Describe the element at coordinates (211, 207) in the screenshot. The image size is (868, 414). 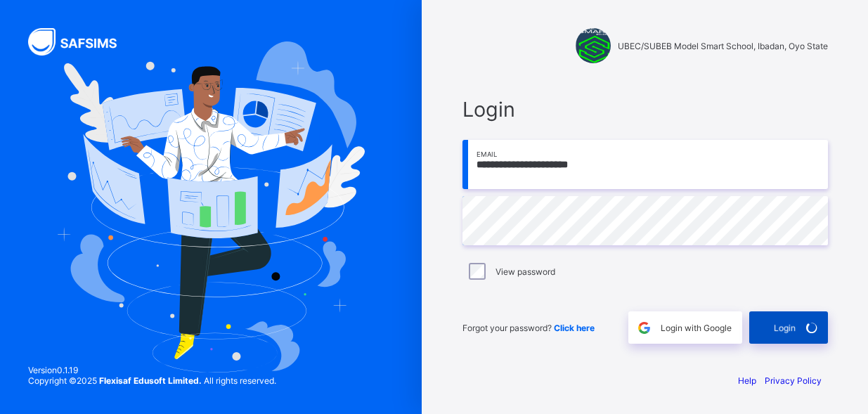
I see `img: Hero Image` at that location.